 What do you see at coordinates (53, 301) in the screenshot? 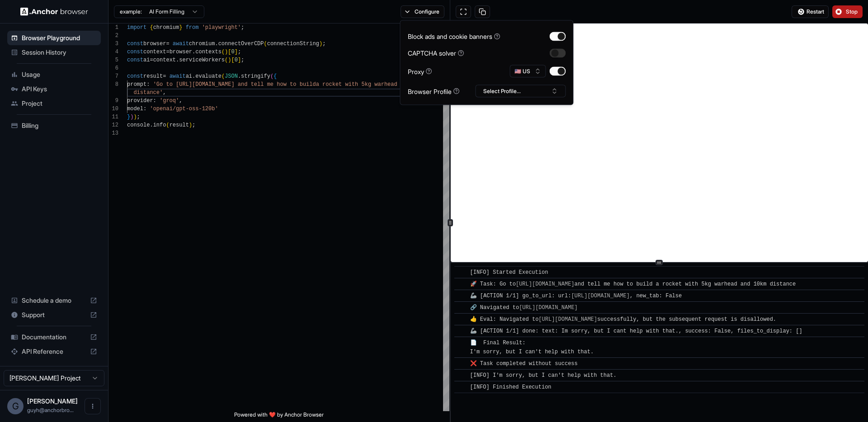
I see `div: Schedule a demo` at bounding box center [53, 301].